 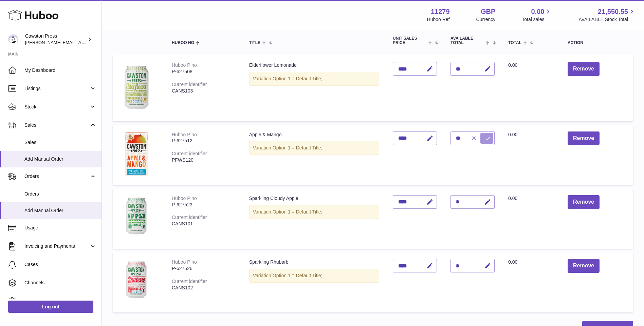 I want to click on a: 21,550.55 AVAILABLE Stock Total, so click(x=607, y=15).